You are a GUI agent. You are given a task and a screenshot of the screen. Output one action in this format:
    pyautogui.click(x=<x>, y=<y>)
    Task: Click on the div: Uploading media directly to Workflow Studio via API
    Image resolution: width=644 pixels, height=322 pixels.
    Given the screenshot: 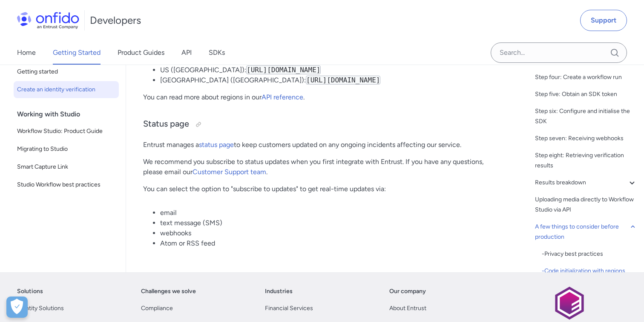 What is the action you would take?
    pyautogui.click(x=586, y=205)
    